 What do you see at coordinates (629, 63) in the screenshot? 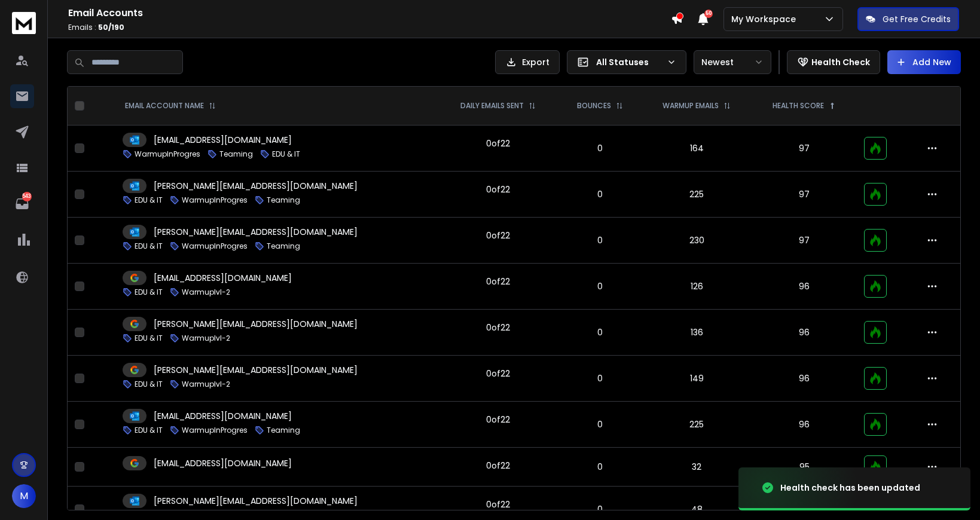
I see `p: All Statuses` at bounding box center [629, 63].